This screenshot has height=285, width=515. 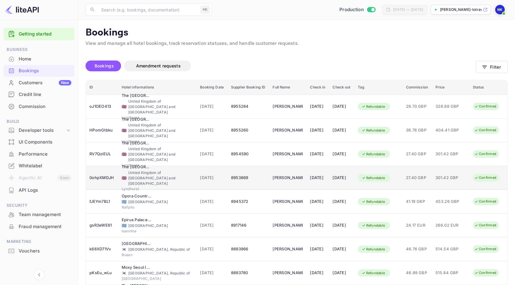 I want to click on div: Developer tools, so click(x=42, y=131).